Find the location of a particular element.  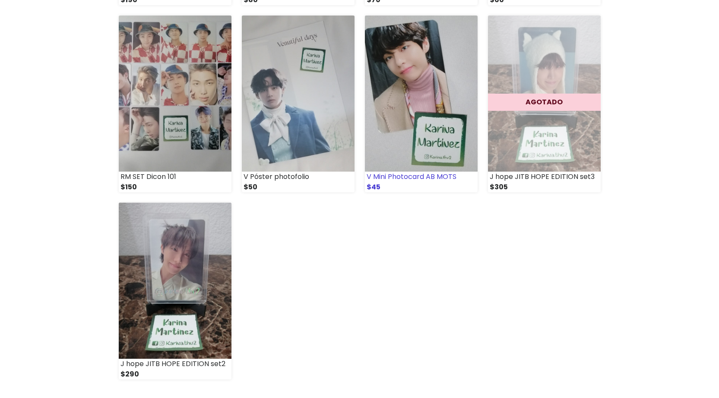

div: $50 is located at coordinates (298, 187).